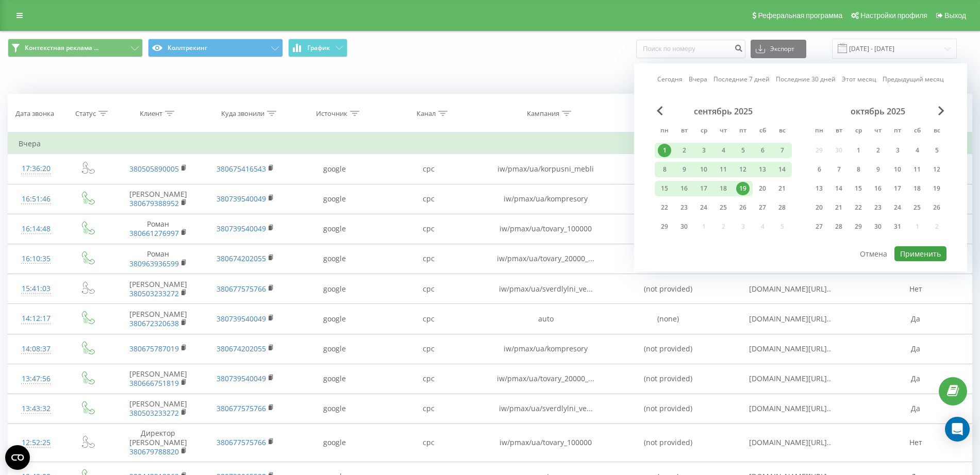 This screenshot has width=980, height=475. Describe the element at coordinates (819, 132) in the screenshot. I see `abbr: понедельник` at that location.